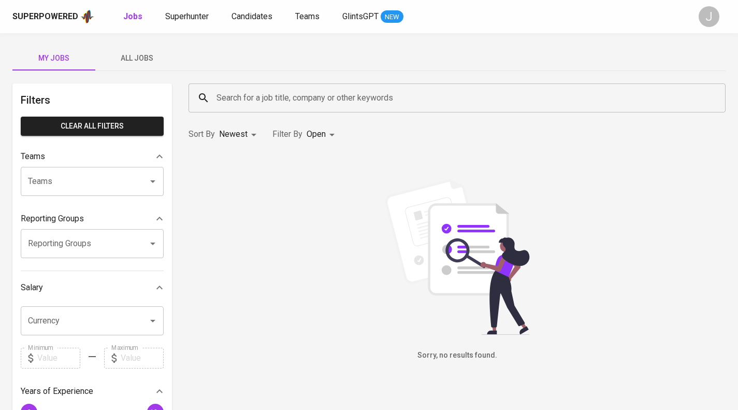 The image size is (738, 410). Describe the element at coordinates (252, 16) in the screenshot. I see `span: Candidates` at that location.